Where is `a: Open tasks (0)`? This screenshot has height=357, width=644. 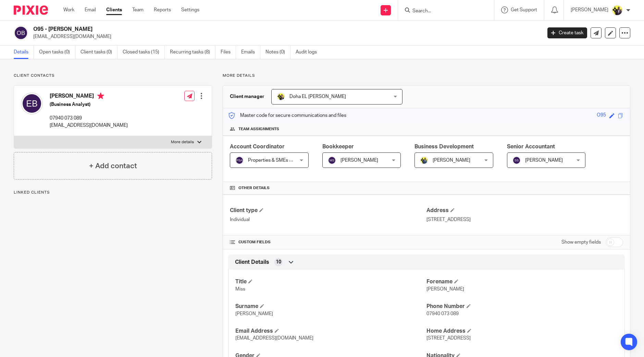
a: Open tasks (0) is located at coordinates (57, 52).